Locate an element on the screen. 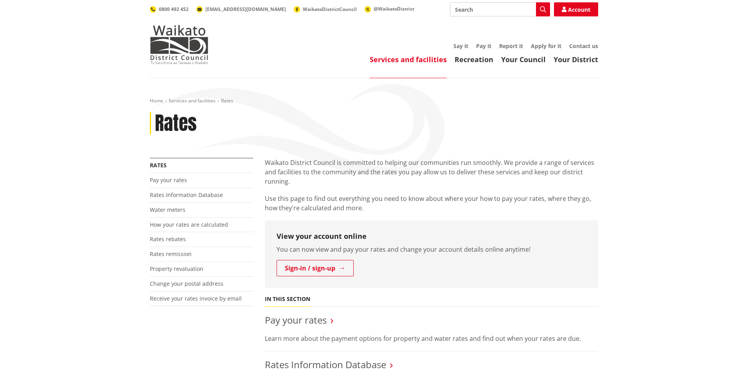 The width and height of the screenshot is (748, 376). h1: Rates is located at coordinates (176, 124).